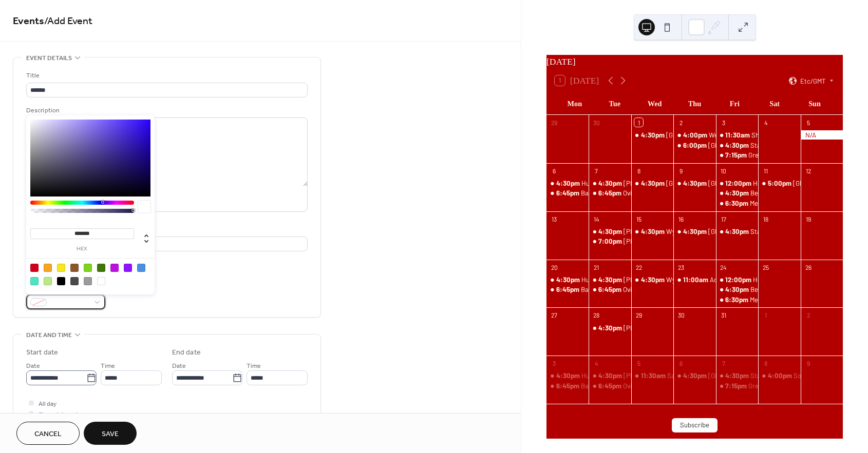  What do you see at coordinates (609, 231) in the screenshot?
I see `div: Wark` at bounding box center [609, 231].